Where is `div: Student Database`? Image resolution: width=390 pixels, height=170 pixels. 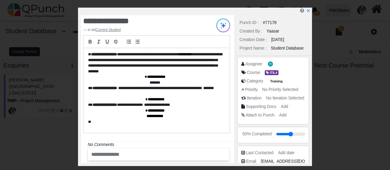
div: Student Database is located at coordinates (287, 48).